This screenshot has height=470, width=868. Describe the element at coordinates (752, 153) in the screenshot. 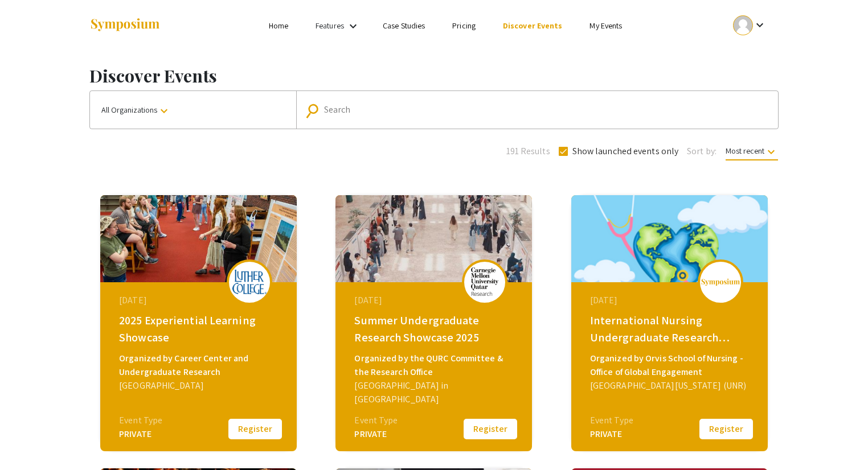

I see `span: Most recent` at that location.